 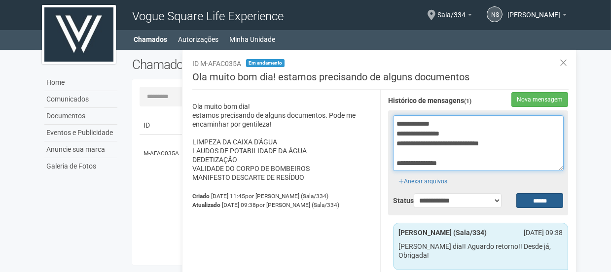 What do you see at coordinates (451, 10) in the screenshot?
I see `span: Sala/334` at bounding box center [451, 10].